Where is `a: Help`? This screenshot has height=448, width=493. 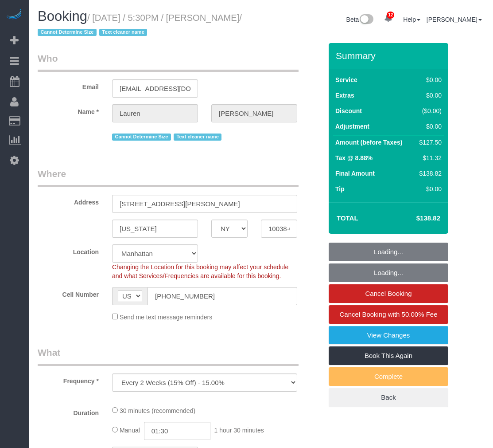 a: Help is located at coordinates (411, 19).